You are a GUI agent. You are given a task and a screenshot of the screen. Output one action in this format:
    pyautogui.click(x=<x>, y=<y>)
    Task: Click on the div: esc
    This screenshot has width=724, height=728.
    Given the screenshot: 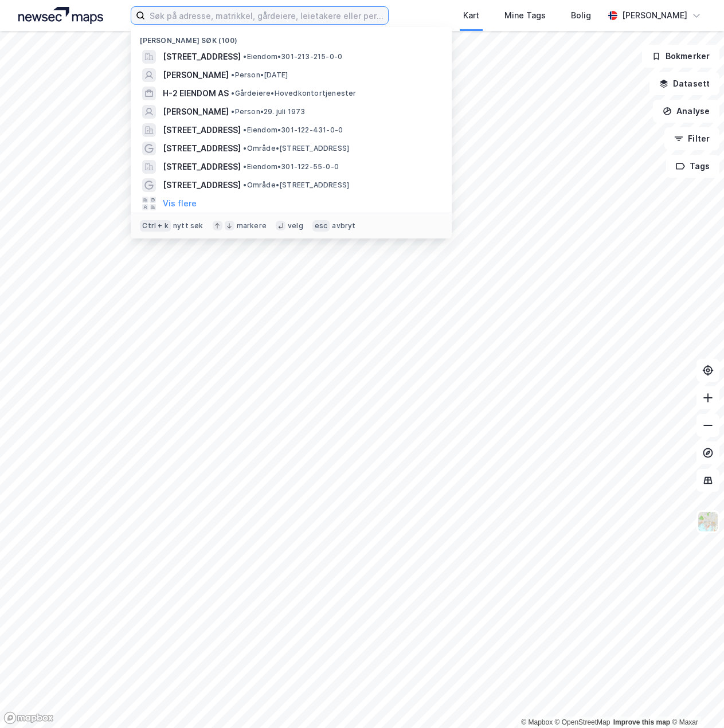 What is the action you would take?
    pyautogui.click(x=321, y=226)
    